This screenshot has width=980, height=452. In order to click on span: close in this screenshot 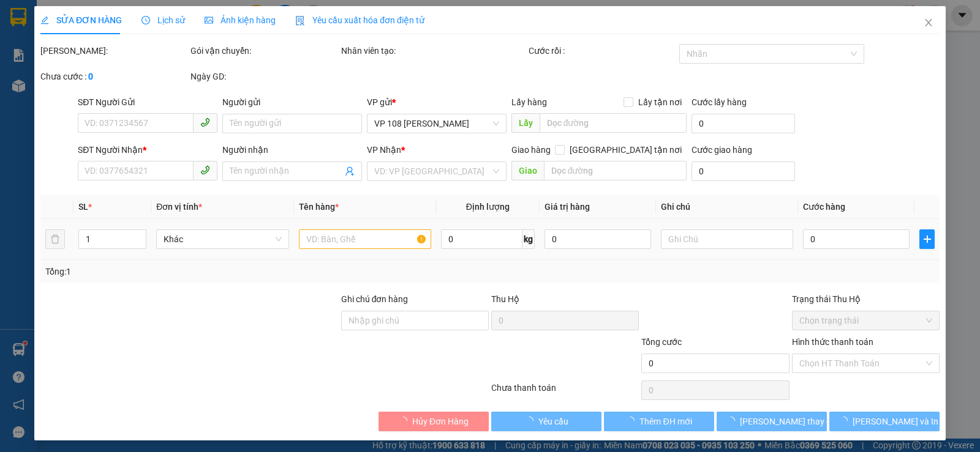, I will do `click(929, 23)`.